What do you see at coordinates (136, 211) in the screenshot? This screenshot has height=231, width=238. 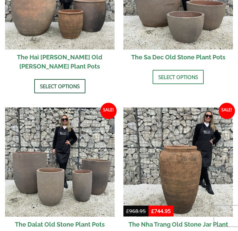 I see `bdi: 968.95` at bounding box center [136, 211].